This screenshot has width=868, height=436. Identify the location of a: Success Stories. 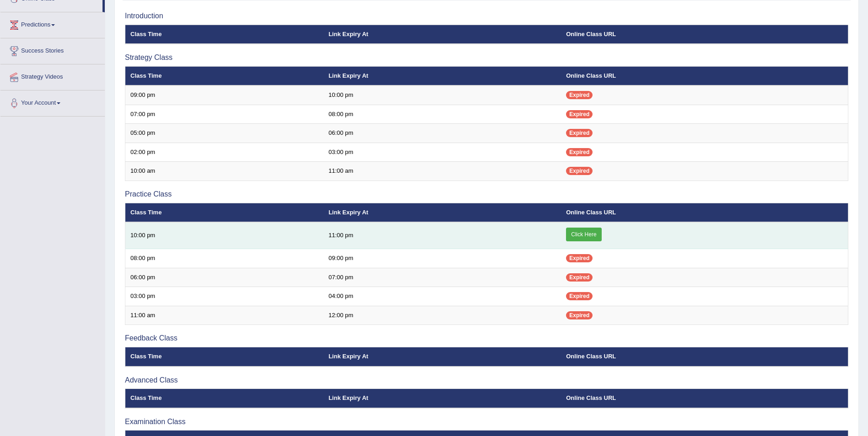
(52, 50).